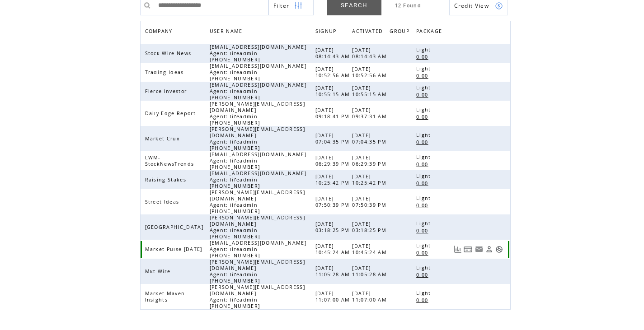 This screenshot has width=644, height=330. Describe the element at coordinates (227, 32) in the screenshot. I see `span: USER NAME` at that location.